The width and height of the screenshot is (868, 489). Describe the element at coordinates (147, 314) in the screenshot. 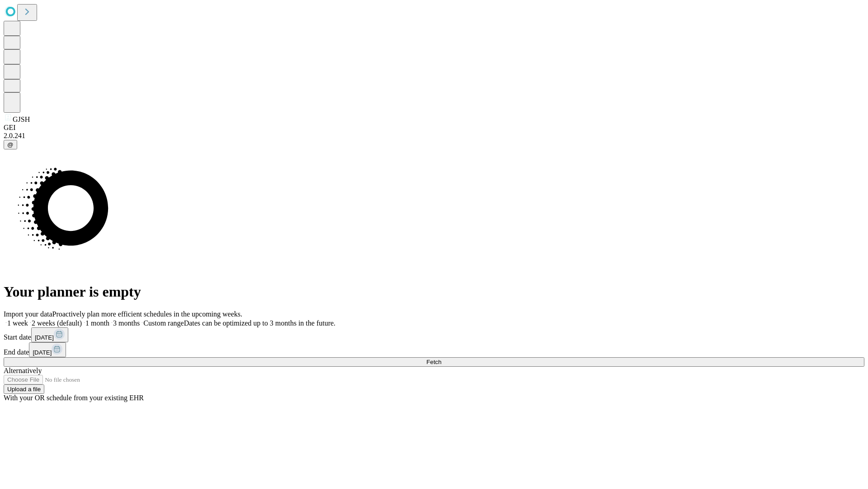

I see `span: Proactively plan more efficient schedules in the upcoming weeks.` at that location.